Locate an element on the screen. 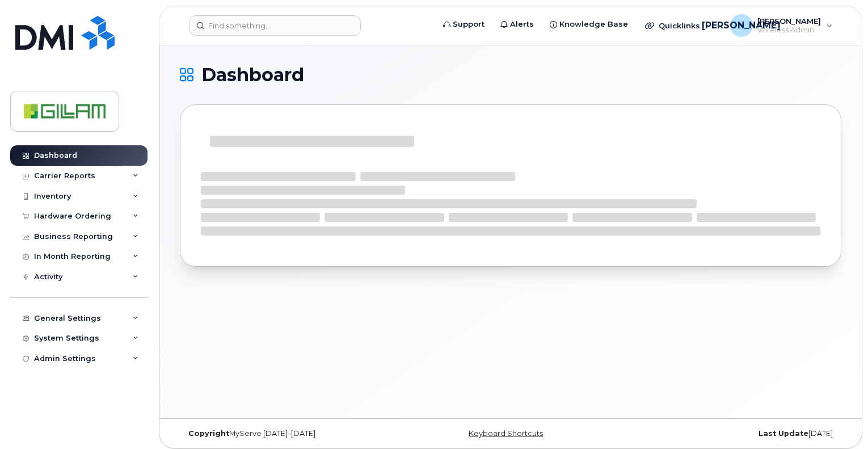 This screenshot has width=868, height=449. span: Dashboard is located at coordinates (253, 75).